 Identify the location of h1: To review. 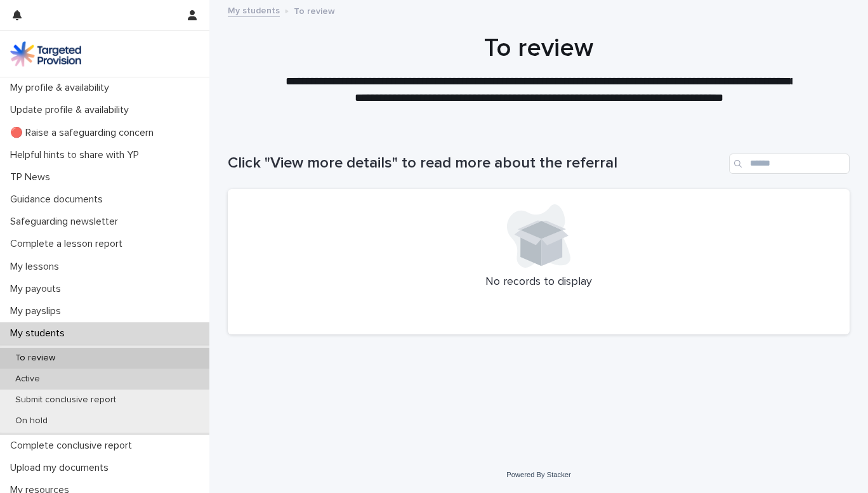
(538, 48).